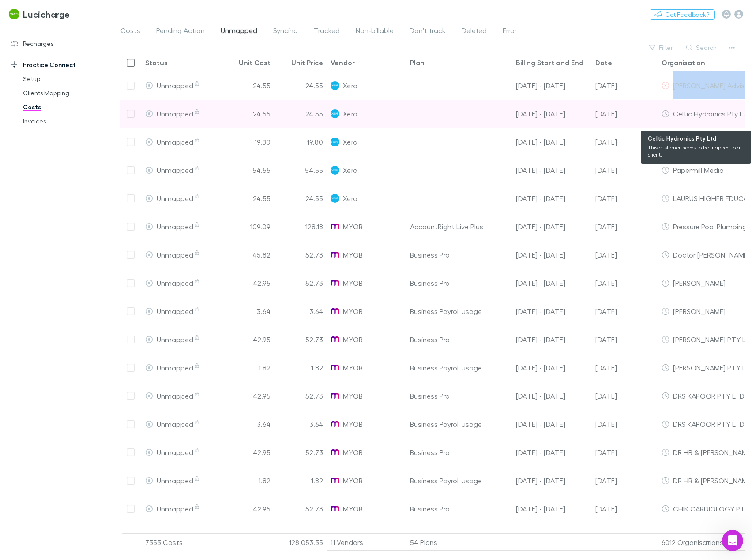  Describe the element at coordinates (79, 209) in the screenshot. I see `li: Sync Error` at that location.